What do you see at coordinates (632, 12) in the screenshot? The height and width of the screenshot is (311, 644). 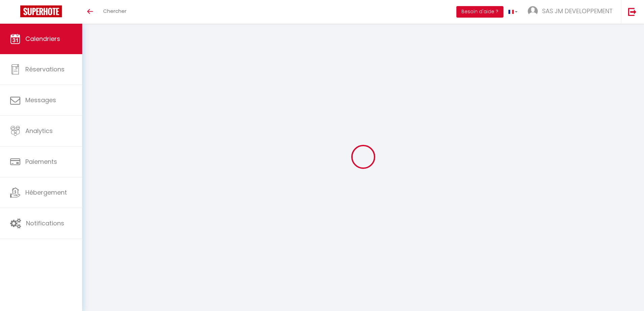 I see `img: logout` at bounding box center [632, 12].